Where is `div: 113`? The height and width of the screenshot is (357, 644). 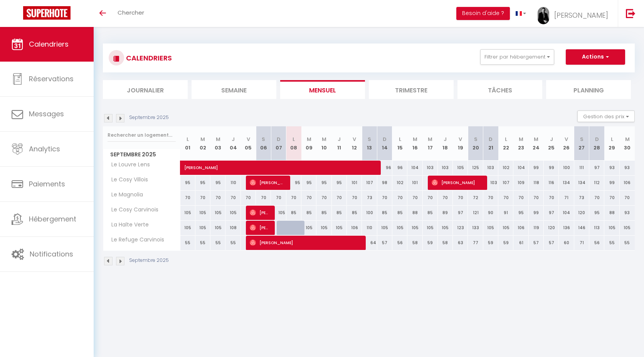 div: 113 is located at coordinates (597, 228).